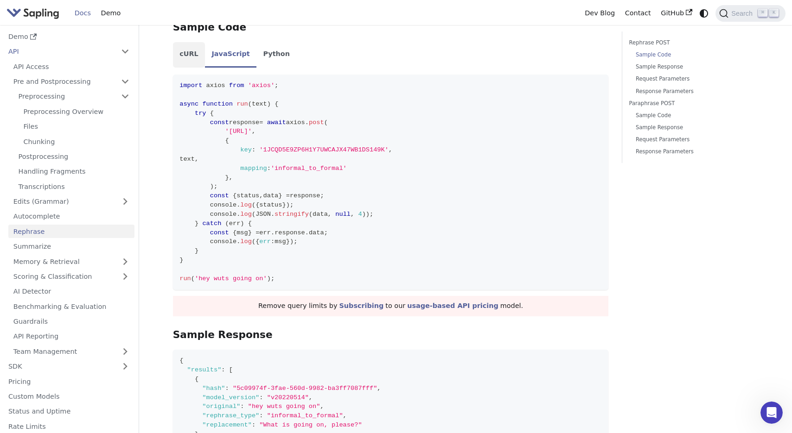  What do you see at coordinates (189, 104) in the screenshot?
I see `span: async` at bounding box center [189, 104].